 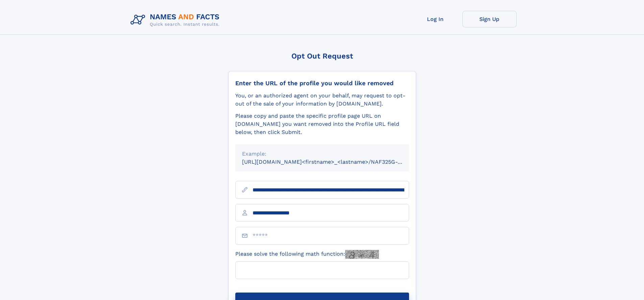 What do you see at coordinates (322, 56) in the screenshot?
I see `div: Opt Out Request` at bounding box center [322, 56].